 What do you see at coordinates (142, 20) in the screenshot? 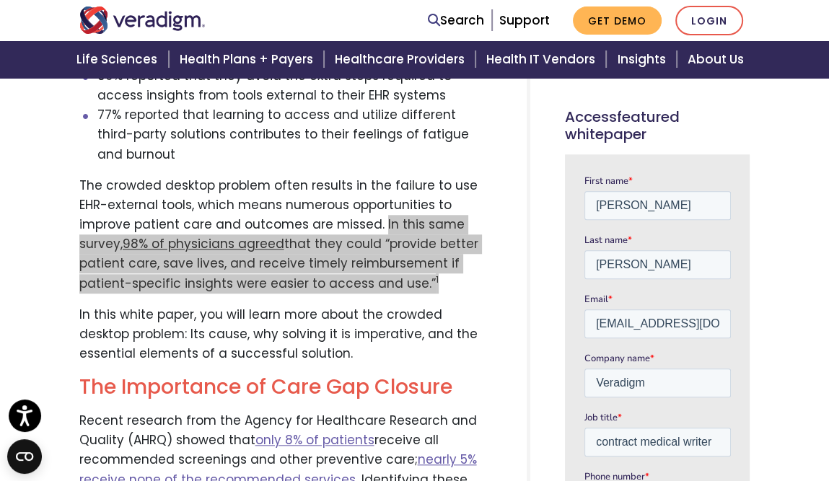
I see `img: Veradigm logo` at bounding box center [142, 20].